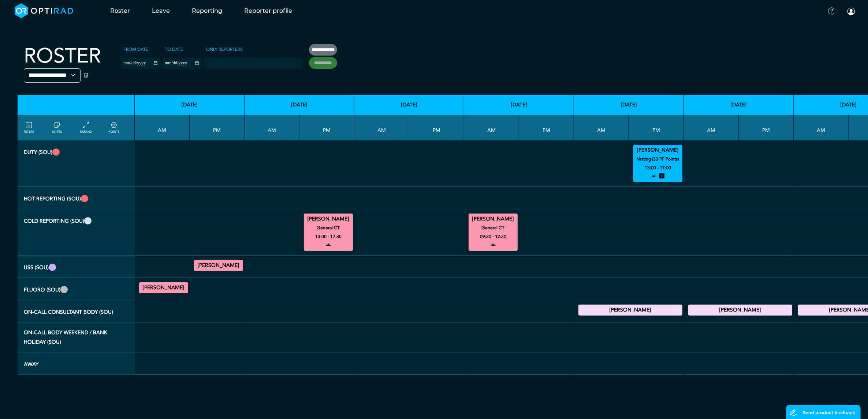 The width and height of the screenshot is (868, 419). What do you see at coordinates (76, 164) in the screenshot?
I see `th: Duty (SOU)` at bounding box center [76, 164].